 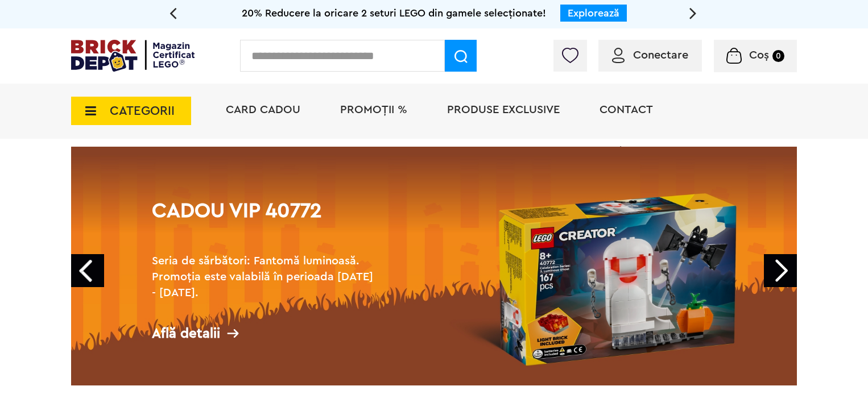 What do you see at coordinates (504, 110) in the screenshot?
I see `span: Produse exclusive` at bounding box center [504, 110].